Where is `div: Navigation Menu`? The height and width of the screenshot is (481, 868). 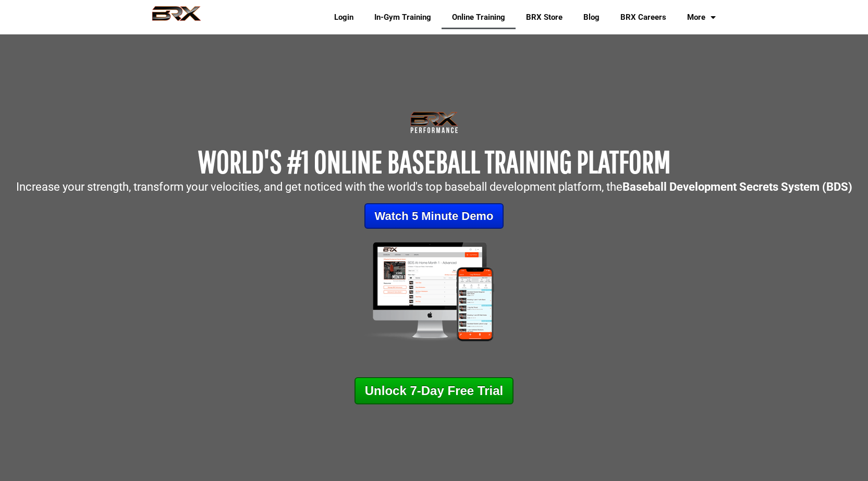
div: Navigation Menu is located at coordinates (521, 17).